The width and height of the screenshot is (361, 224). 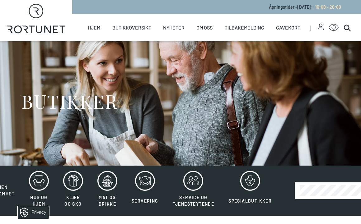 What do you see at coordinates (94, 28) in the screenshot?
I see `a: Hjem` at bounding box center [94, 28].